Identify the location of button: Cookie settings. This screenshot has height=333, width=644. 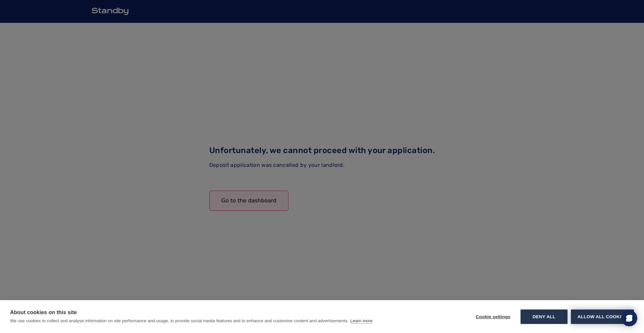
(493, 317).